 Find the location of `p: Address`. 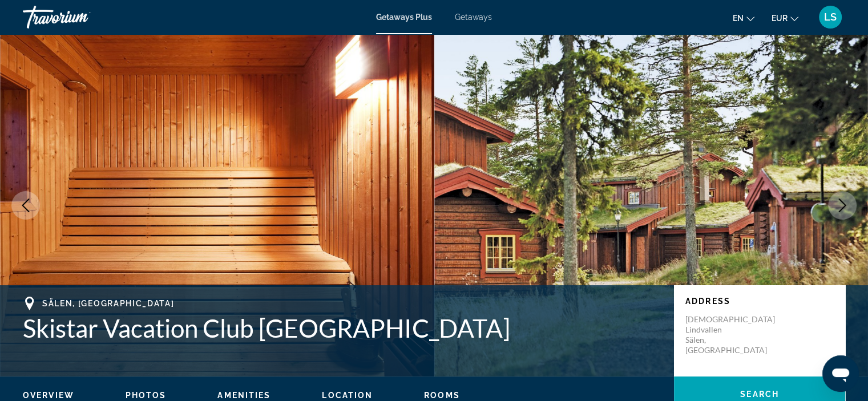

p: Address is located at coordinates (760, 301).